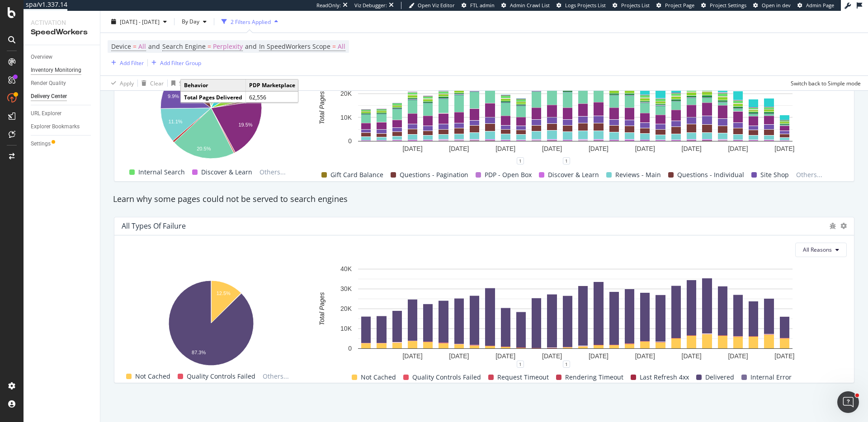  What do you see at coordinates (62, 113) in the screenshot?
I see `a: URL Explorer` at bounding box center [62, 113].